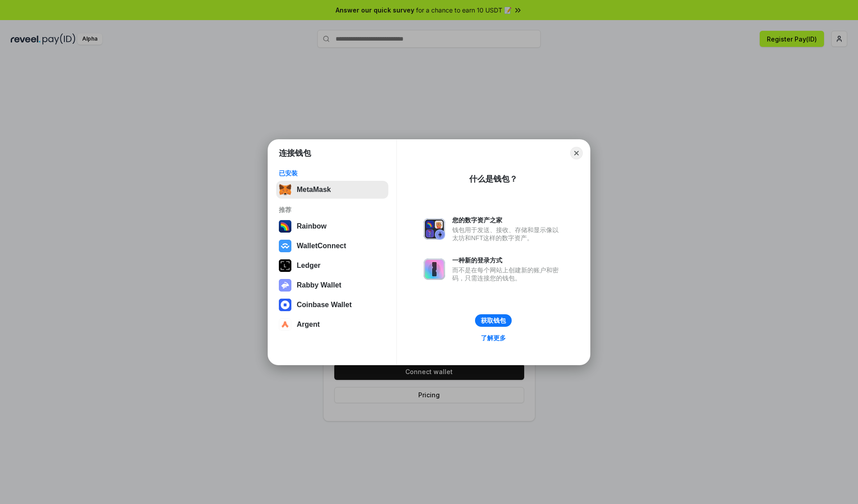 The image size is (858, 504). I want to click on img: svg+xml,%3Csvg%20fill%3D%22none%22%20height%3D%2233%22%20viewBox%3D%220%200%2035%2033%22%20width%..., so click(285, 190).